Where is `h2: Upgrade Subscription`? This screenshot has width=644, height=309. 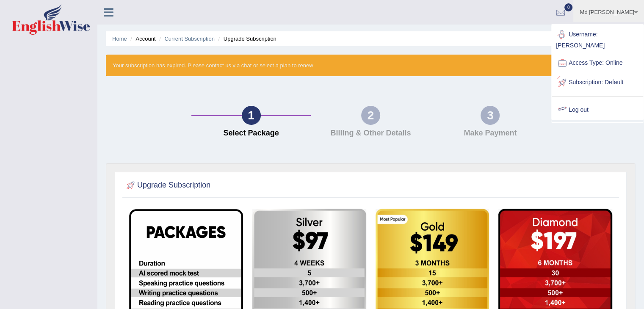 h2: Upgrade Subscription is located at coordinates (167, 185).